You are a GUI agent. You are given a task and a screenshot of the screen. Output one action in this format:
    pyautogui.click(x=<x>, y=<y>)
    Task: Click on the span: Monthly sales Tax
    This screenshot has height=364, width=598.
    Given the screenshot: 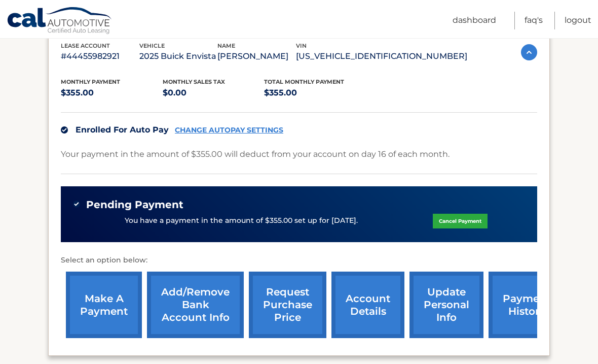 What is the action you would take?
    pyautogui.click(x=194, y=82)
    